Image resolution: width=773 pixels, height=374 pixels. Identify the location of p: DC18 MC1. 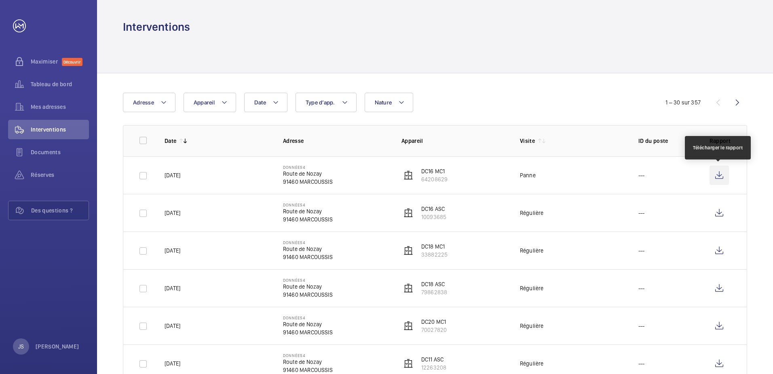
(434, 246).